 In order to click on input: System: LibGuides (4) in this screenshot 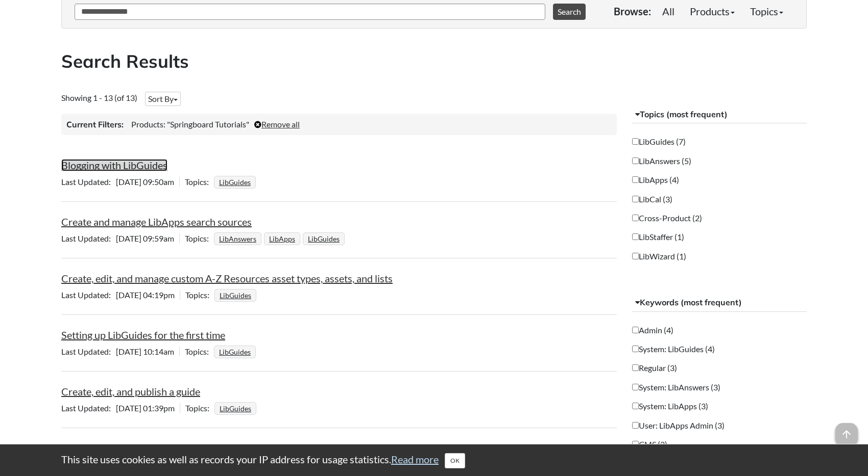, I will do `click(635, 349)`.